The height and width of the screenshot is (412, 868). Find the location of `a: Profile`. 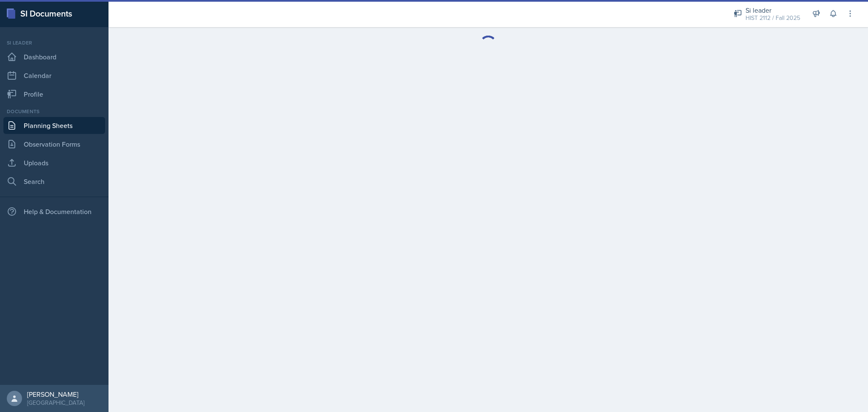

a: Profile is located at coordinates (54, 94).